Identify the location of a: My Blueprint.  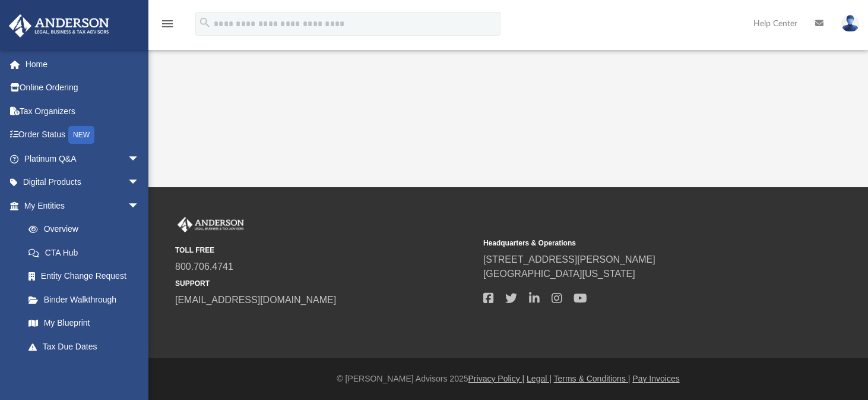
(84, 323).